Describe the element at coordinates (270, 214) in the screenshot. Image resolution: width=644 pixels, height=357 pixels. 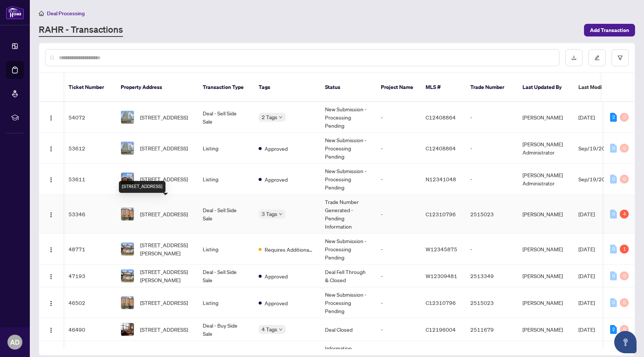
I see `span: 3 Tags` at that location.